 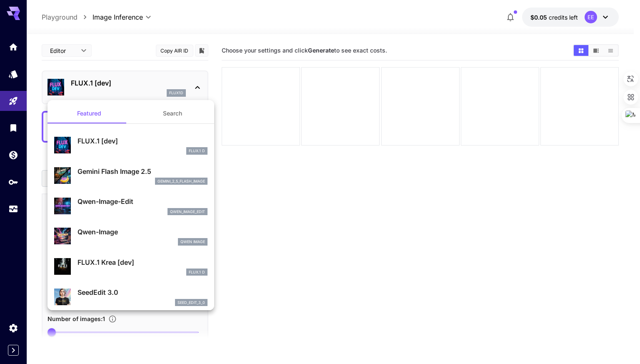 What do you see at coordinates (188, 212) in the screenshot?
I see `p: qwen_image_edit` at bounding box center [188, 212].